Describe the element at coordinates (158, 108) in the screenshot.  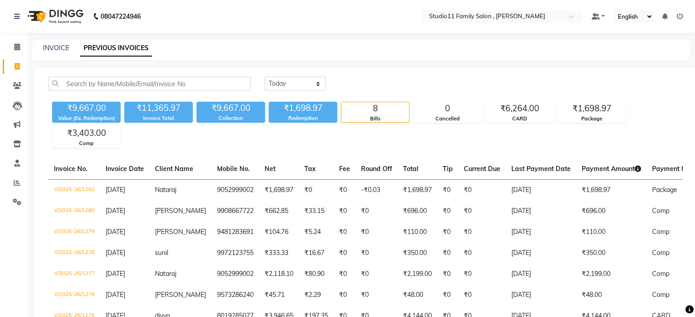
I see `div: ₹11,365.97` at that location.